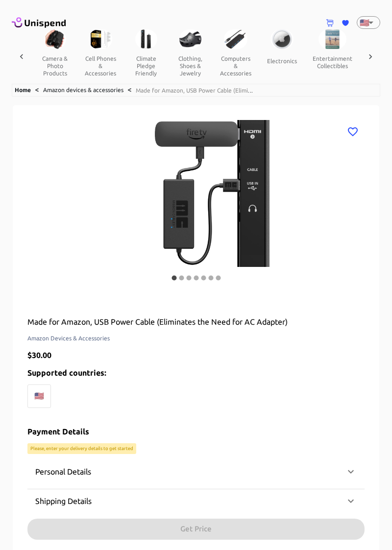  Describe the element at coordinates (190, 65) in the screenshot. I see `button: clothing, shoes & jewelry` at that location.